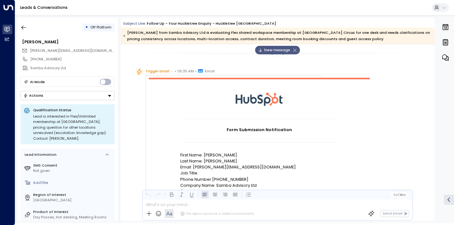 The height and width of the screenshot is (225, 454). I want to click on span: 05:35 AM, so click(186, 71).